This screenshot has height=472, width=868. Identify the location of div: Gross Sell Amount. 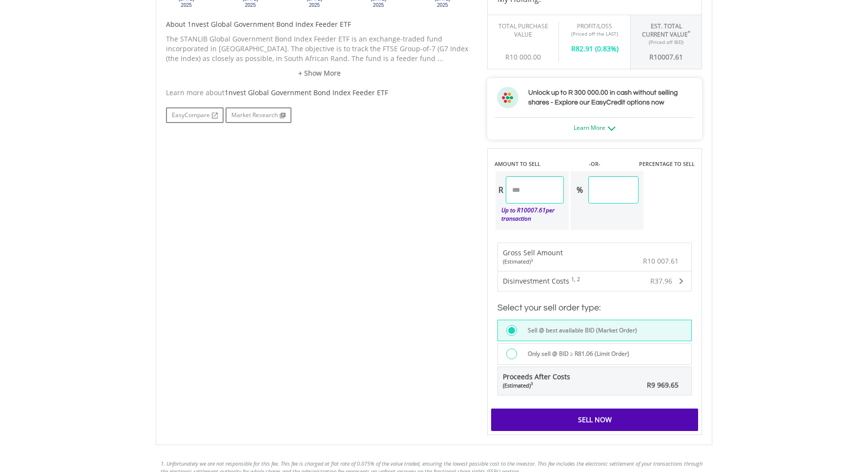
(533, 257).